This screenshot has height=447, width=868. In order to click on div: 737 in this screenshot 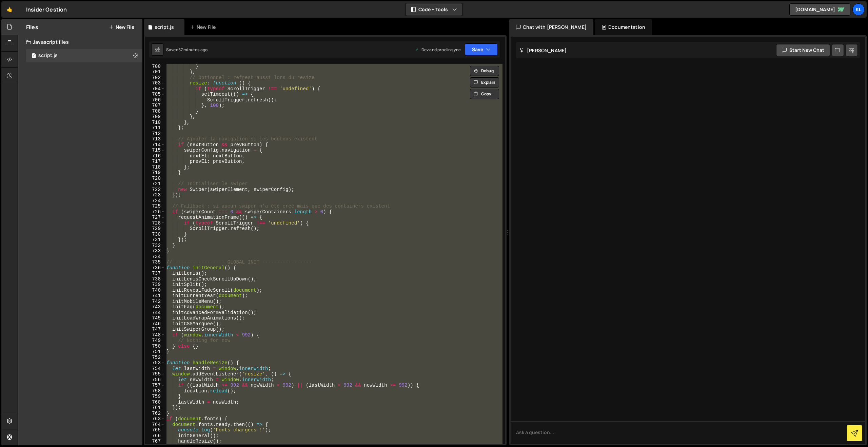, I will do `click(155, 274)`.